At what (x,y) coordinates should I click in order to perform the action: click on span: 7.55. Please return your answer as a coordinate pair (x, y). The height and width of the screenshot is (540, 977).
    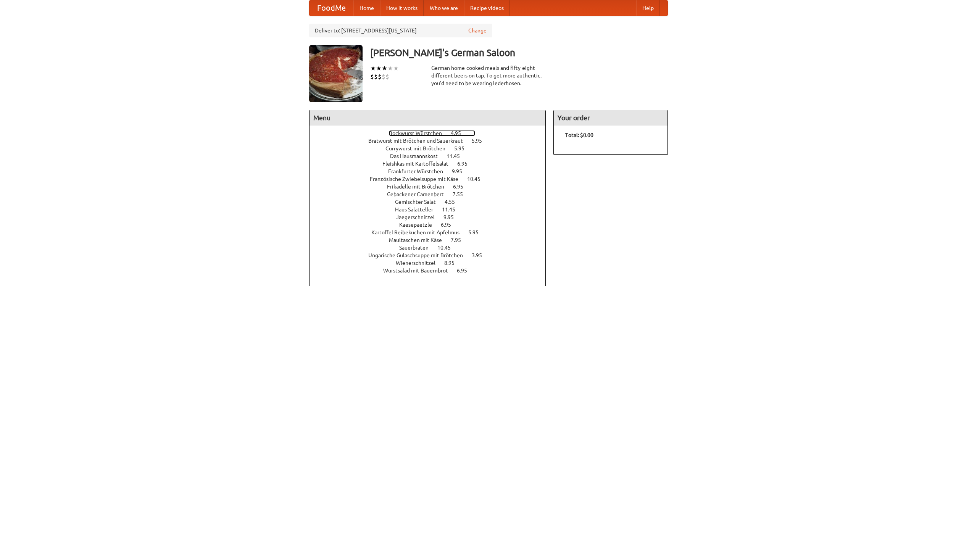
    Looking at the image, I should click on (461, 194).